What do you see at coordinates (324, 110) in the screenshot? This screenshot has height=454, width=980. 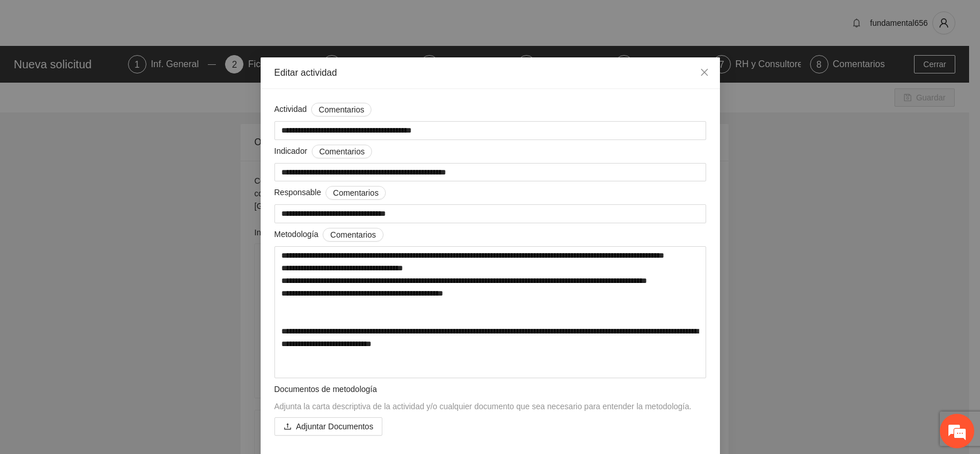 I see `span: Actividad` at bounding box center [324, 110].